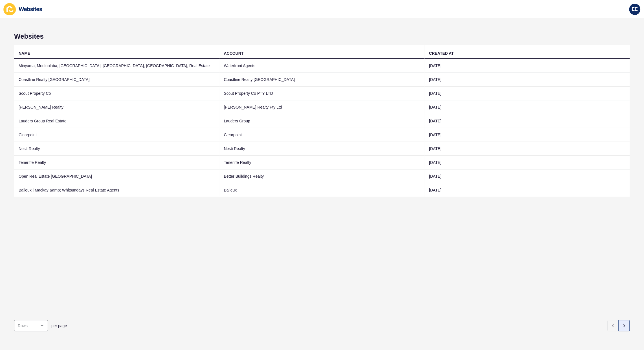 The width and height of the screenshot is (644, 350). What do you see at coordinates (234, 53) in the screenshot?
I see `div: ACCOUNT` at bounding box center [234, 53].